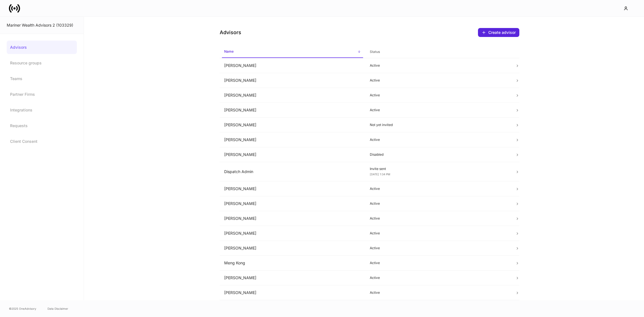 This screenshot has width=644, height=317. Describe the element at coordinates (438, 154) in the screenshot. I see `p: Disabled` at that location.